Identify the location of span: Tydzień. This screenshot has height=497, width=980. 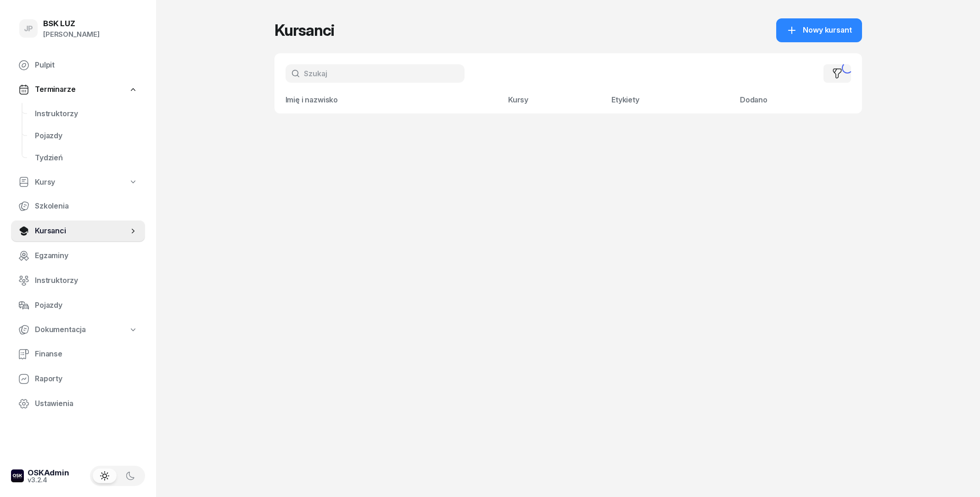
(86, 158).